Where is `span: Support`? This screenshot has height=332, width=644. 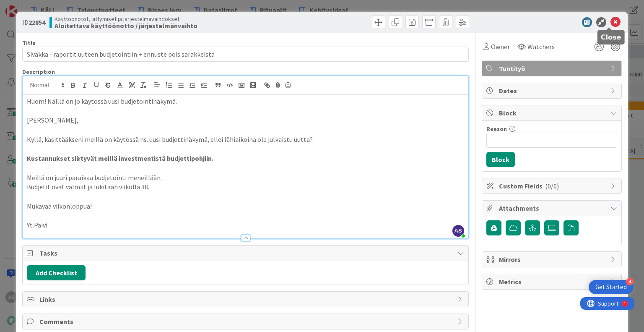
span: Support is located at coordinates (27, 6).